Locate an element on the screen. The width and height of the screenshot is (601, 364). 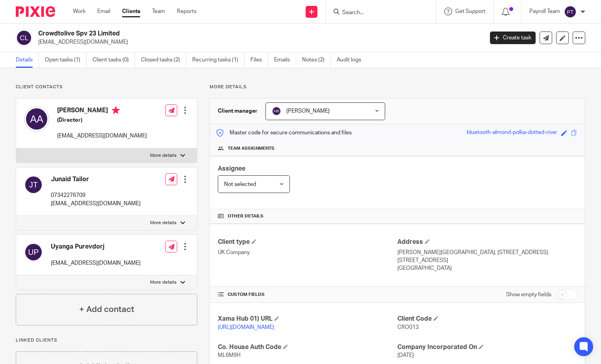
input: Search is located at coordinates (377, 13).